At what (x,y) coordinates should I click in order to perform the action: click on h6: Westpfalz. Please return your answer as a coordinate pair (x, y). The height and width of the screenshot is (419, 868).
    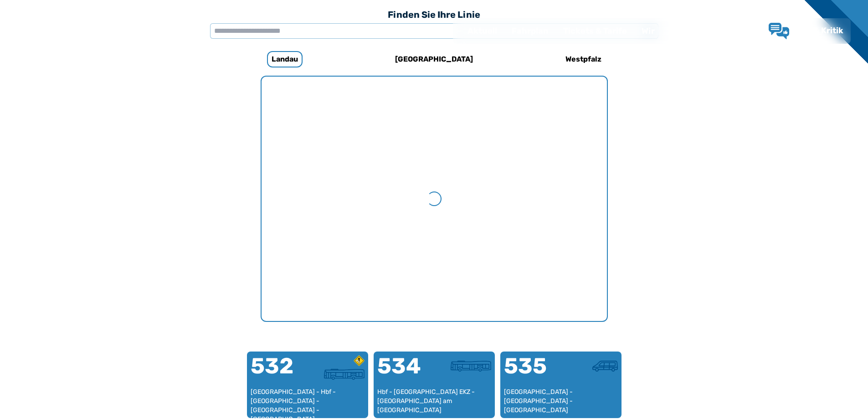
    Looking at the image, I should click on (583, 59).